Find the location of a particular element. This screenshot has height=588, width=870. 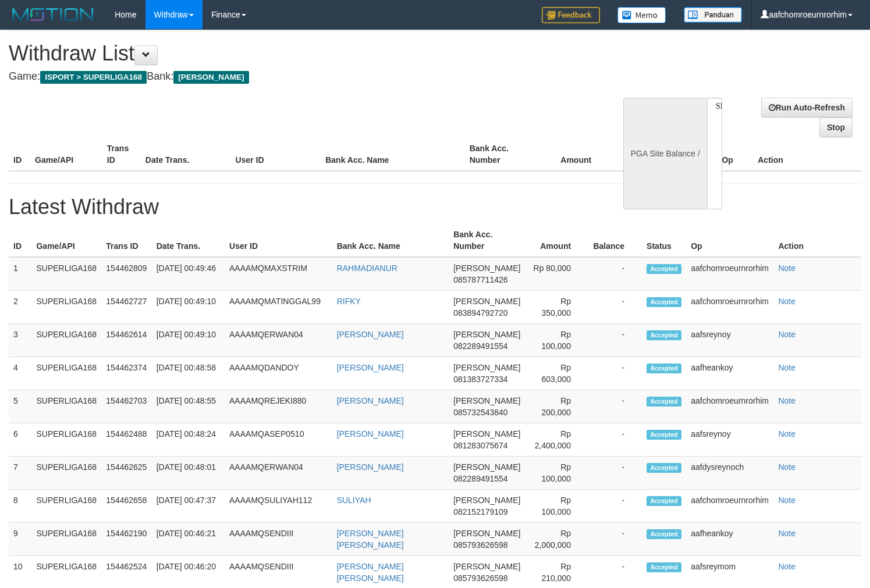

th: Trans ID is located at coordinates (126, 240).